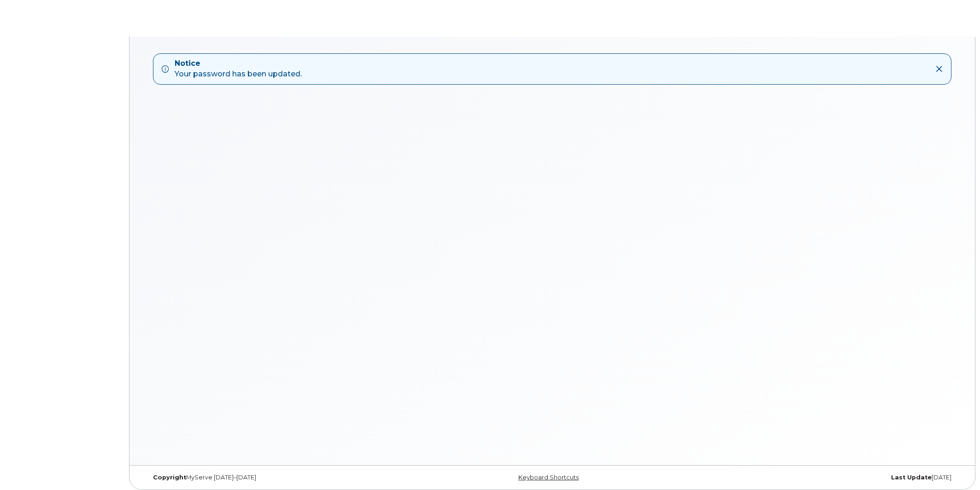 This screenshot has width=980, height=490. What do you see at coordinates (548, 478) in the screenshot?
I see `a: Keyboard Shortcuts` at bounding box center [548, 478].